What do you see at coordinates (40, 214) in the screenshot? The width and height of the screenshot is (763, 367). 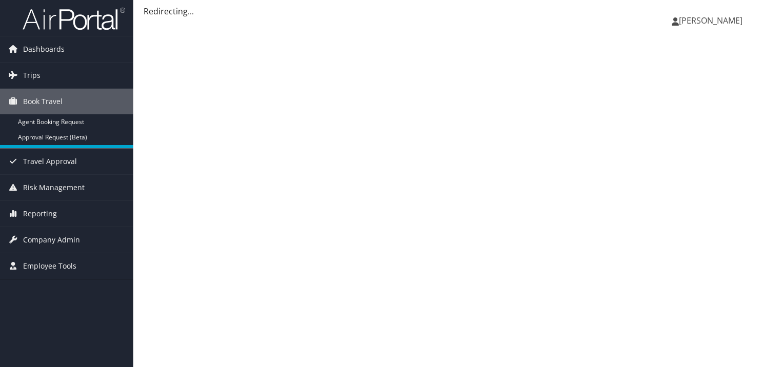 I see `span: Reporting` at bounding box center [40, 214].